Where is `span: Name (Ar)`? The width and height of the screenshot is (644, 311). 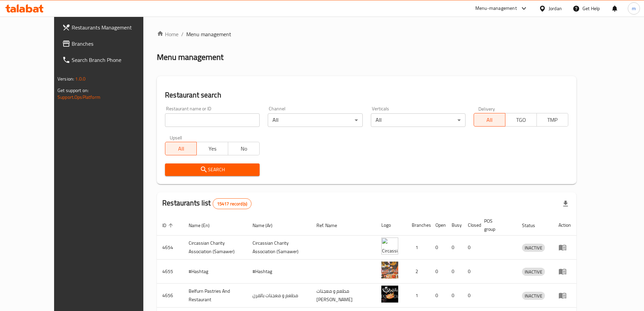
span: Name (Ar) is located at coordinates (267, 225).